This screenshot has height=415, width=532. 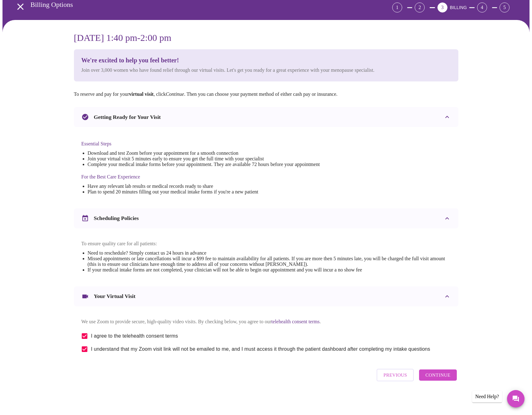 I want to click on li: Have any relevant lab results or medical records ready to share, so click(x=204, y=186).